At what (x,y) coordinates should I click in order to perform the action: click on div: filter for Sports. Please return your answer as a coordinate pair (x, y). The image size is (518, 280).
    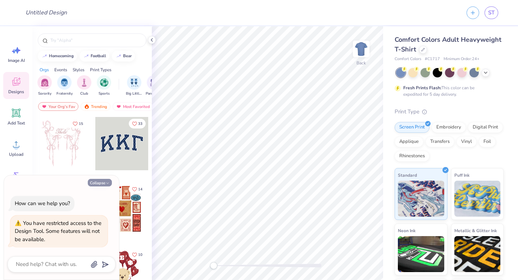
    Looking at the image, I should click on (104, 86).